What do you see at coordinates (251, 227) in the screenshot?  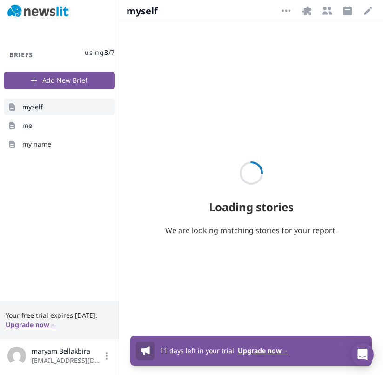 I see `p: We are looking matching stories for your report.` at bounding box center [251, 227].